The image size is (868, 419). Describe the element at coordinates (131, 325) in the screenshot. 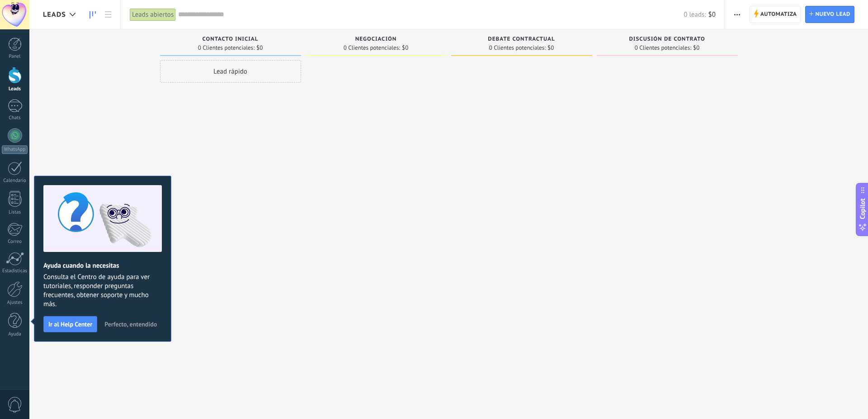

I see `button: Perfecto, entendido` at that location.